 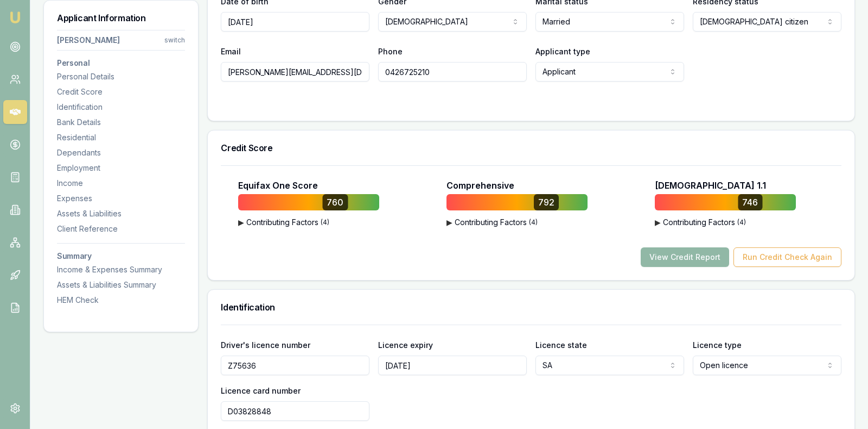 What do you see at coordinates (788, 257) in the screenshot?
I see `button: Run Credit Check Again` at bounding box center [788, 257].